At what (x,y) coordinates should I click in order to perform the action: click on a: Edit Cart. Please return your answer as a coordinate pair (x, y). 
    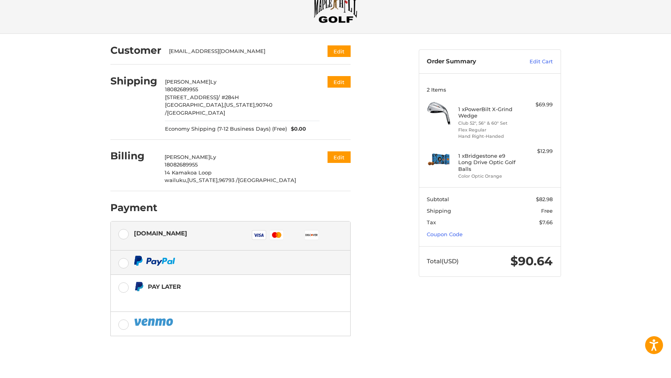
    Looking at the image, I should click on (532, 62).